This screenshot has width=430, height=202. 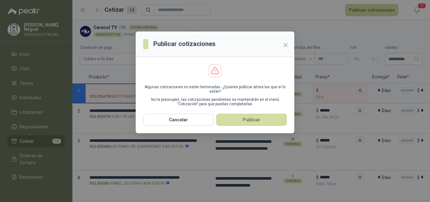 I want to click on p: No te preocupes, las cotizaciones pendientes se mantendrán en el menú “Cotización” para que pueda..., so click(x=215, y=102).